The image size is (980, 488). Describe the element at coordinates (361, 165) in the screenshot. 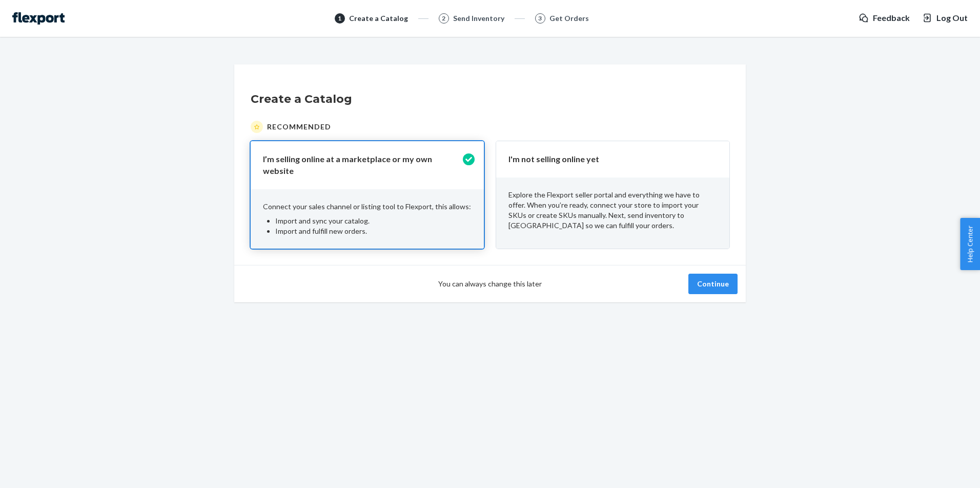

I see `p: I’m selling online at a marketplace or my own website` at that location.